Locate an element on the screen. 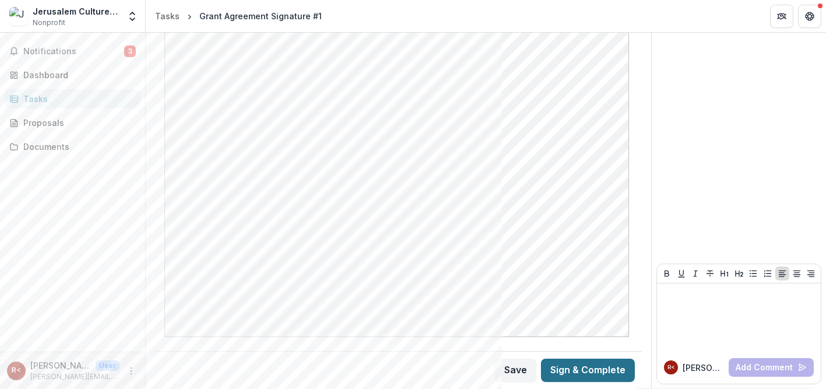  div: Jerusalem Culture Unlimited is located at coordinates (76, 11).